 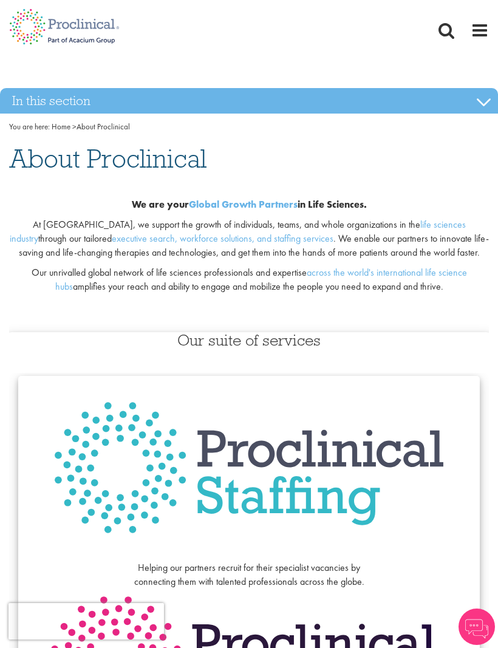 What do you see at coordinates (61, 126) in the screenshot?
I see `a: breadcrumb link to Home` at bounding box center [61, 126].